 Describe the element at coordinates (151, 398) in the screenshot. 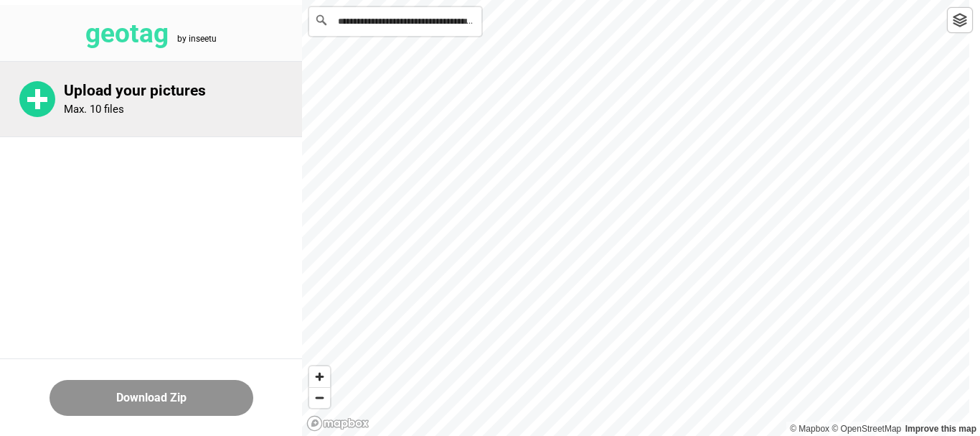

I see `button: Download Zip` at that location.